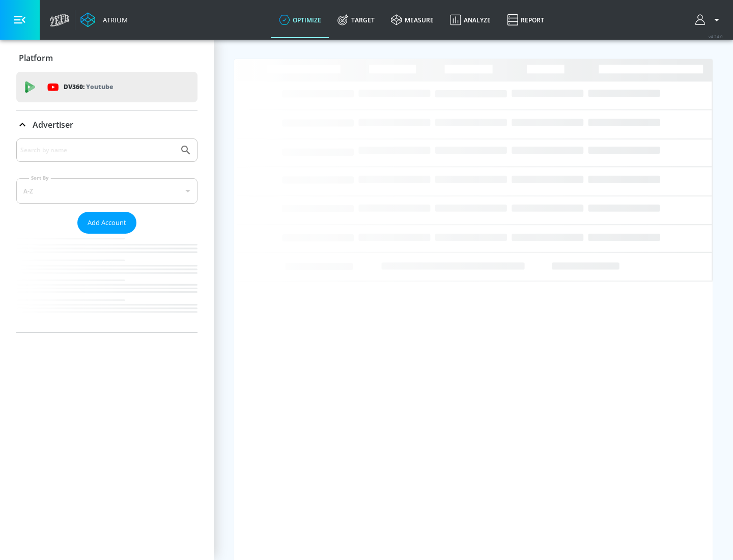 This screenshot has height=560, width=733. I want to click on div: A-Z, so click(107, 191).